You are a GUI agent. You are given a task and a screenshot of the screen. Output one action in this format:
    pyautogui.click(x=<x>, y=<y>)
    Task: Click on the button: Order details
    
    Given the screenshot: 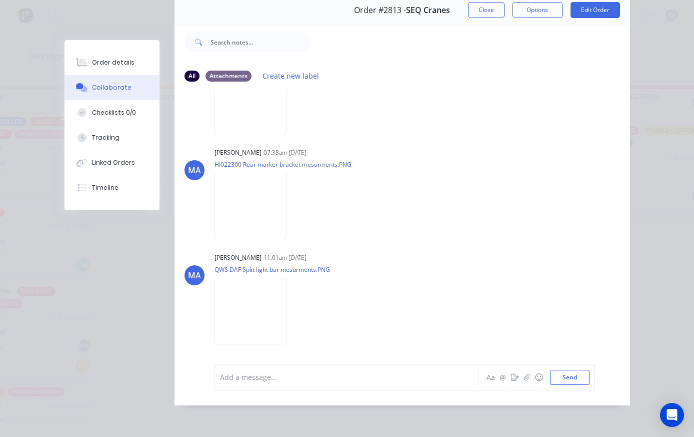 What is the action you would take?
    pyautogui.click(x=112, y=63)
    